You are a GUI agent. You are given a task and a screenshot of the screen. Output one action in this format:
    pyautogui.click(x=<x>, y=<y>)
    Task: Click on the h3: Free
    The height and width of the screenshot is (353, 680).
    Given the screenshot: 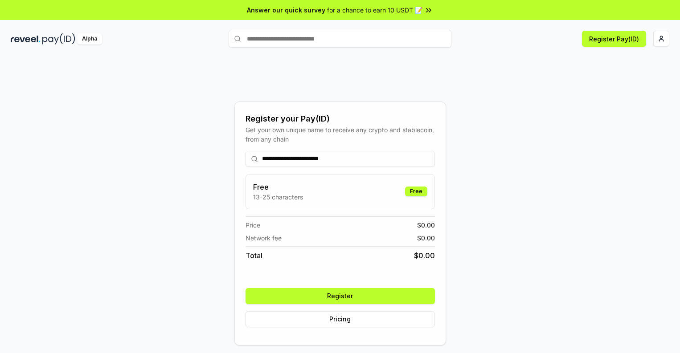 What is the action you would take?
    pyautogui.click(x=278, y=187)
    